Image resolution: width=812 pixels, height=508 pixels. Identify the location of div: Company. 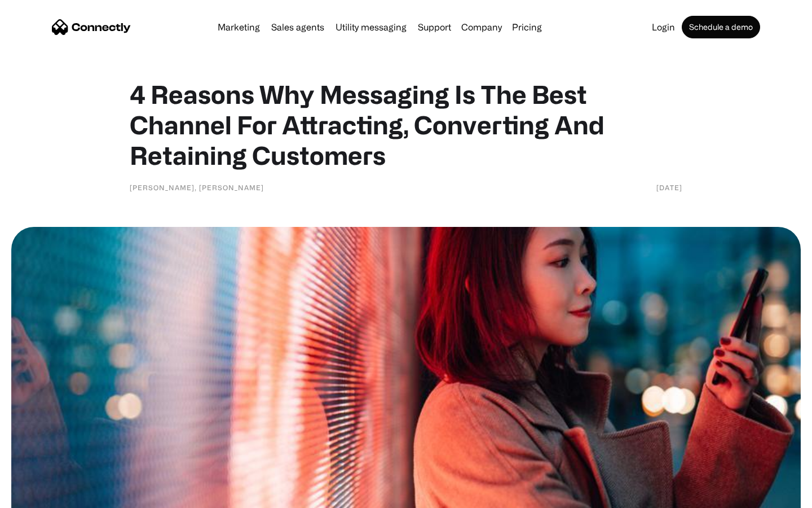
(482, 27).